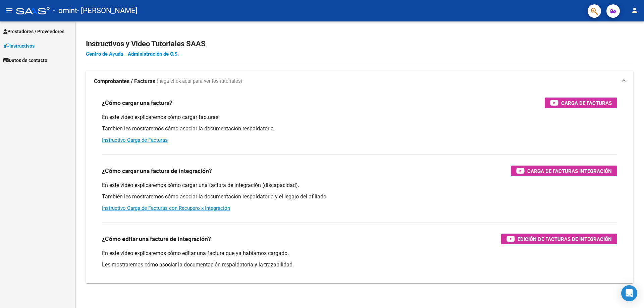 The width and height of the screenshot is (644, 308). Describe the element at coordinates (564, 239) in the screenshot. I see `span: Edición de Facturas de integración` at that location.